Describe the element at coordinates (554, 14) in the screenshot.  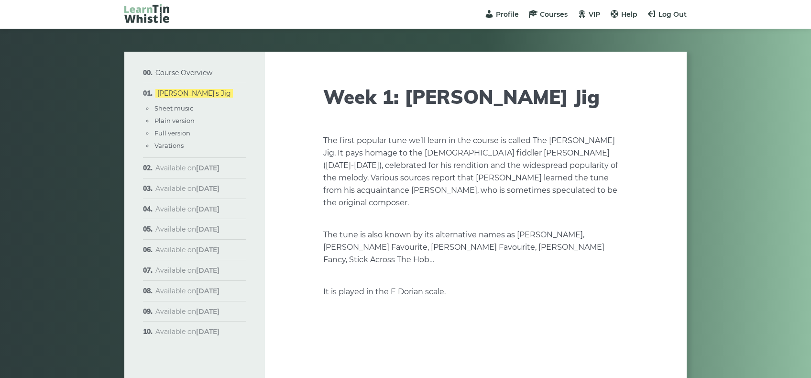
I see `span: Courses` at that location.